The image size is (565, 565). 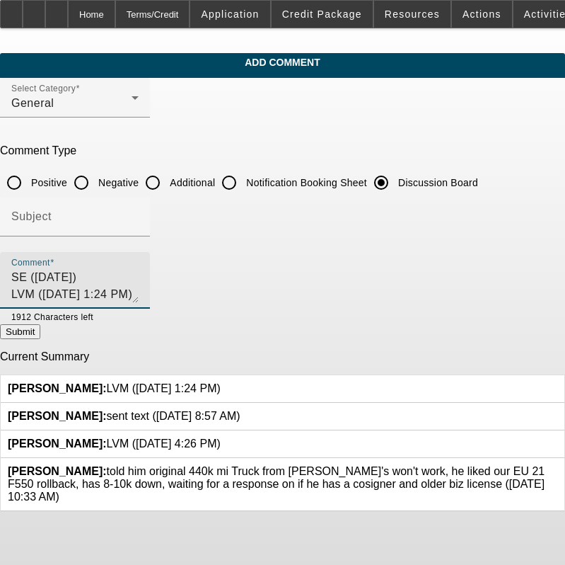 I want to click on button: Credit Package, so click(x=322, y=14).